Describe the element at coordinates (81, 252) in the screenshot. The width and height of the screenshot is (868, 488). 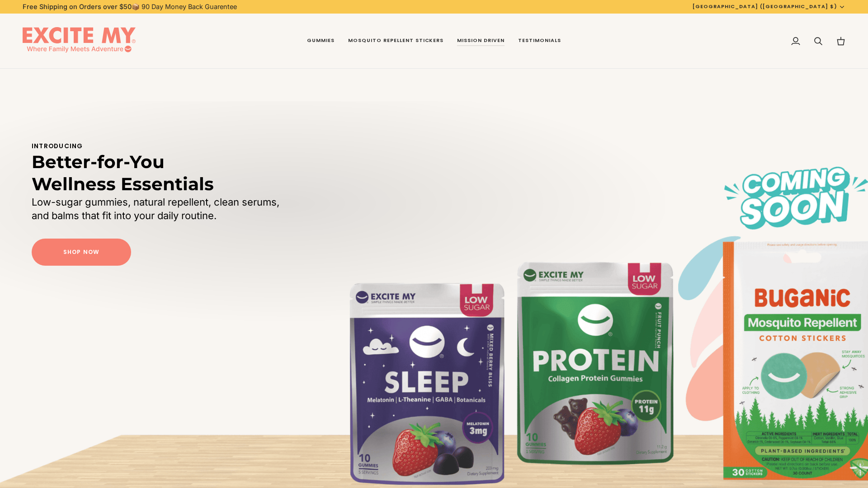
I see `a: Shop Now` at that location.